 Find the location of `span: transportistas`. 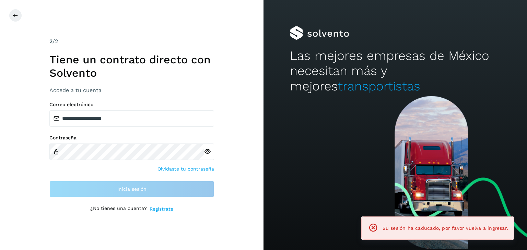

span: transportistas is located at coordinates (379, 86).